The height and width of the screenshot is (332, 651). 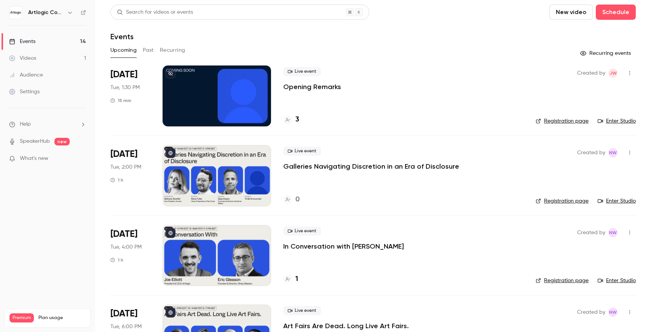 I want to click on div: Sep 16 Tue, 2:00 PM (Europe/London), so click(x=130, y=176).